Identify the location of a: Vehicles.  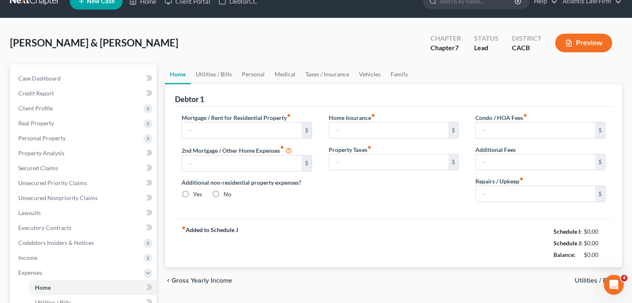
(370, 74).